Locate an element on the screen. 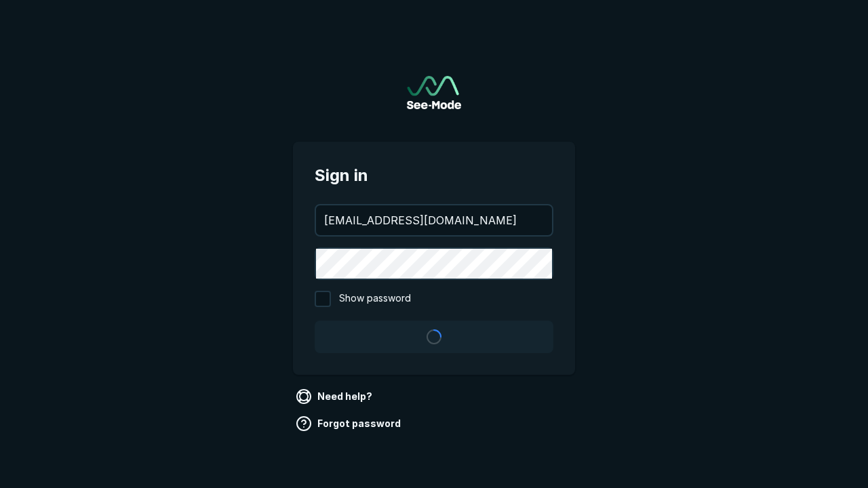 The image size is (868, 488). img: See-Mode Logo is located at coordinates (434, 92).